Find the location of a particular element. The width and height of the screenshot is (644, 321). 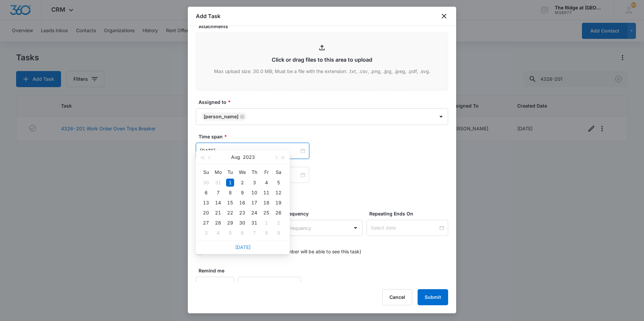

td: 2023-09-01 is located at coordinates (266, 223).